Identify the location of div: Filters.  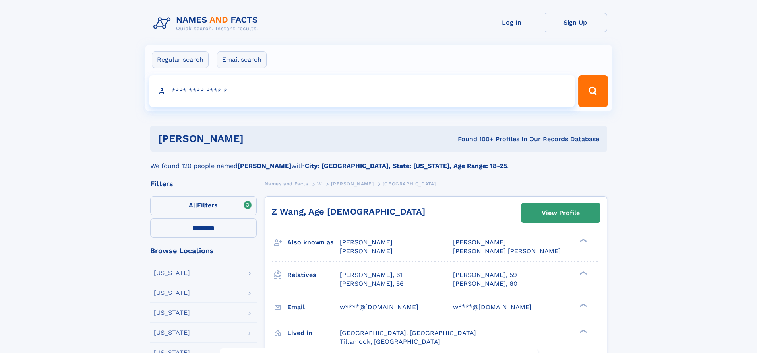
(204, 184).